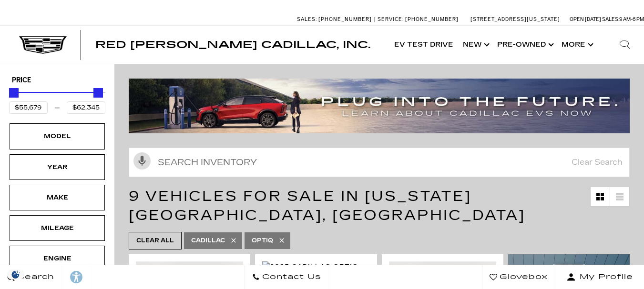 This screenshot has height=289, width=644. I want to click on img: Opt-Out Icon, so click(16, 275).